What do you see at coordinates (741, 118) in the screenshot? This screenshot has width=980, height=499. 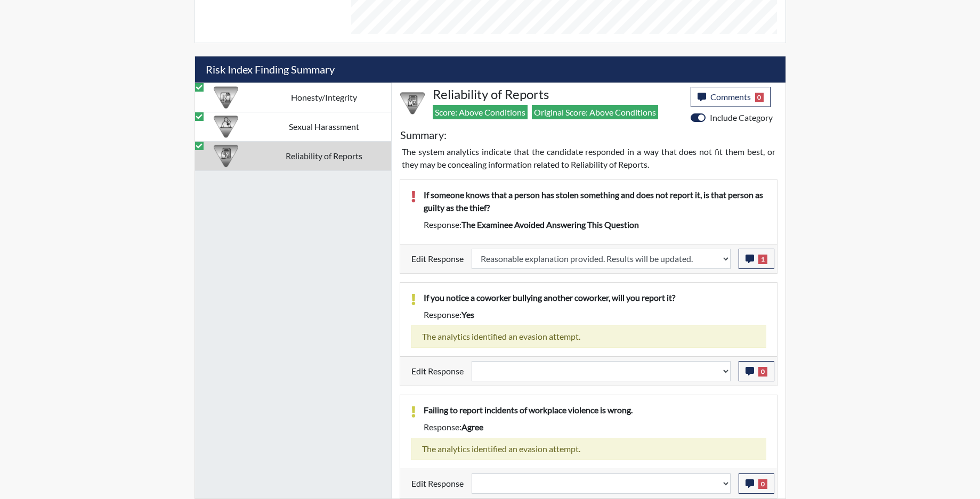 I see `label: Include Category` at bounding box center [741, 118].